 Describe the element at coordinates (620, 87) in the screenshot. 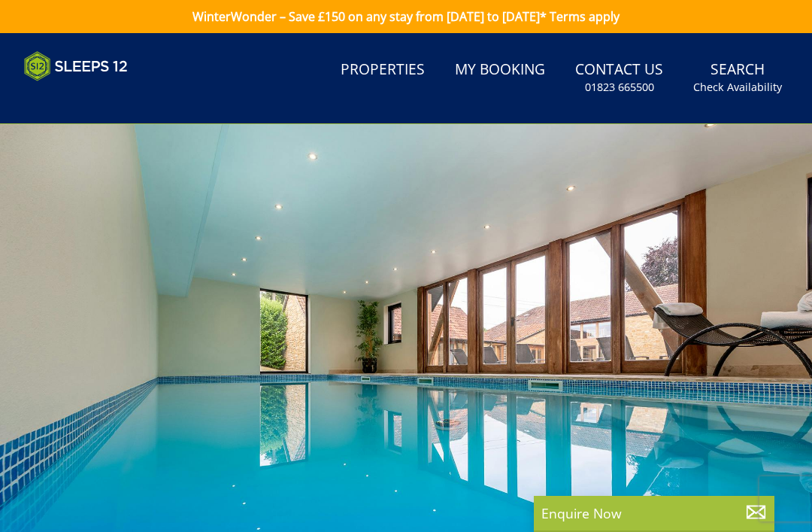

I see `small: 01823 665500` at that location.